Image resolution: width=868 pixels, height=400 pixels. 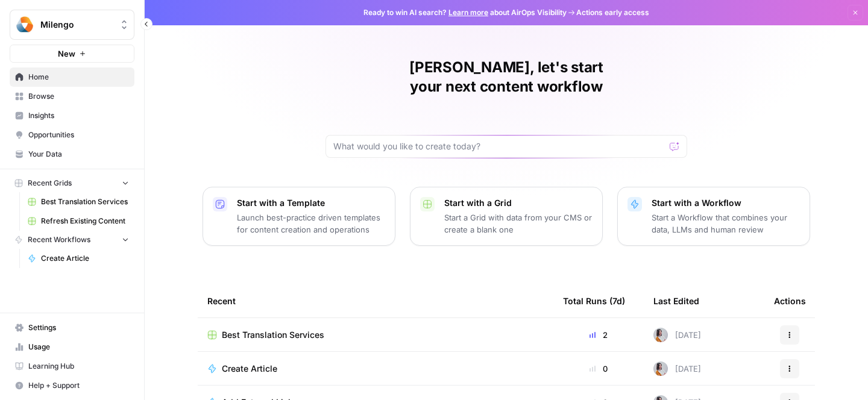 What do you see at coordinates (713, 217) in the screenshot?
I see `button: Start with a WorkflowStart a Workflow that combines your data, LLMs and human review` at bounding box center [713, 217].